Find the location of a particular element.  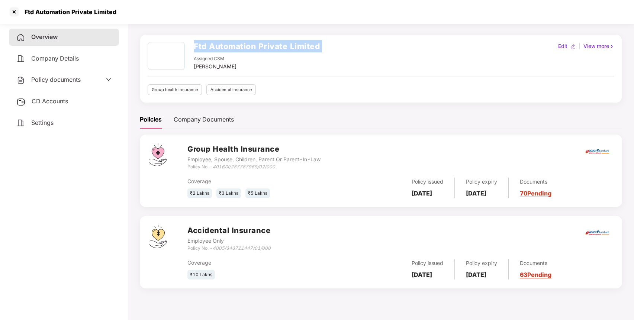

i: 4005/343721447/01/000 is located at coordinates (242, 248).